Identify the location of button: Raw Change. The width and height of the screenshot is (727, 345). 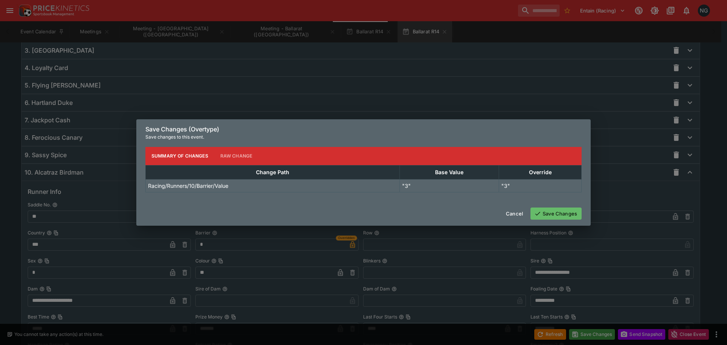
(236, 156).